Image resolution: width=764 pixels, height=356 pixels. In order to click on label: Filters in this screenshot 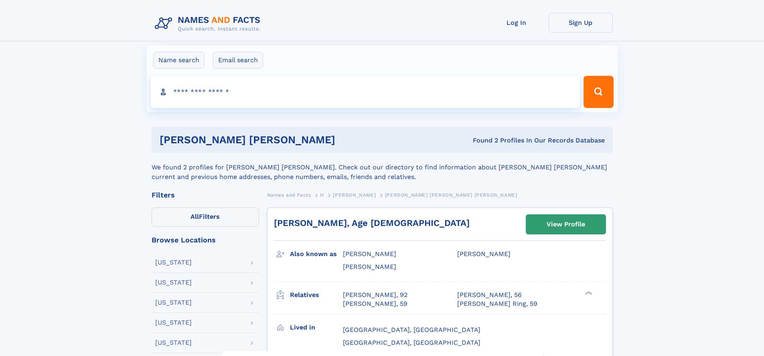, I will do `click(205, 217)`.